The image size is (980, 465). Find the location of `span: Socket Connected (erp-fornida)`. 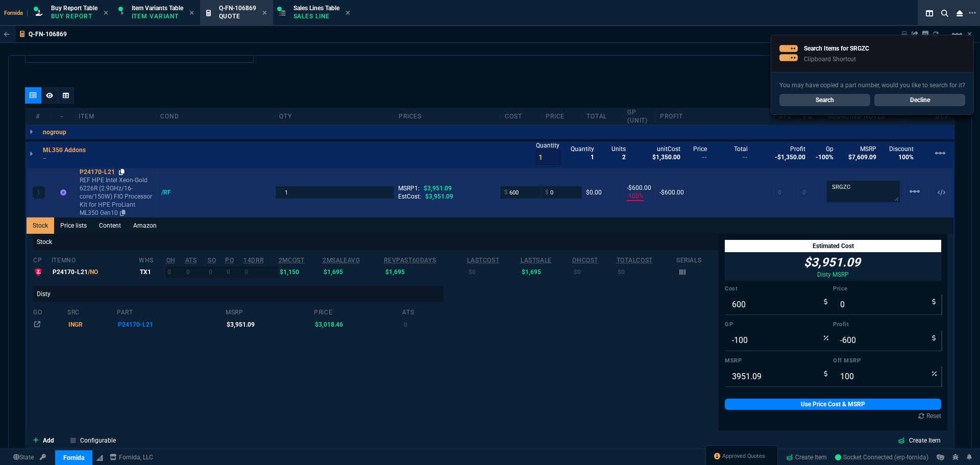

span: Socket Connected (erp-fornida) is located at coordinates (882, 458).